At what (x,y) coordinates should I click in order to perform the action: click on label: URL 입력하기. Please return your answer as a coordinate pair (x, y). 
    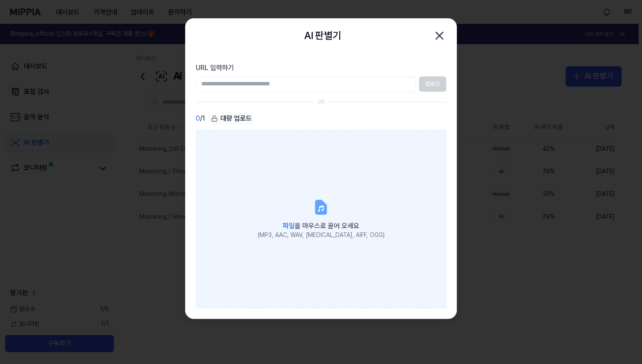
    Looking at the image, I should click on (321, 68).